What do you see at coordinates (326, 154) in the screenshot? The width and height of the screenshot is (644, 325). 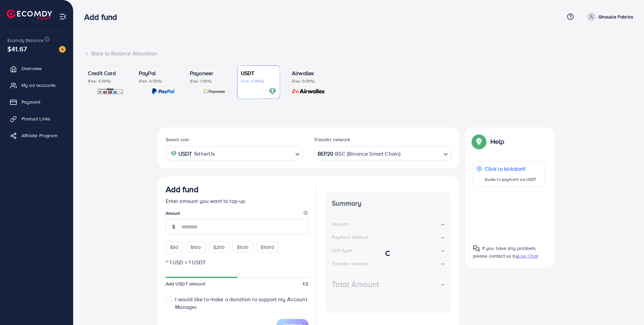 I see `strong: BEP20` at bounding box center [326, 154].